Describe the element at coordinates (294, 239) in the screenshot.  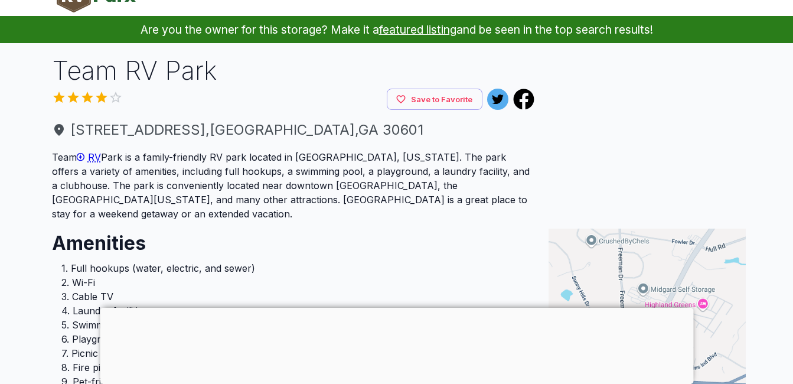
I see `h2: Amenities` at that location.